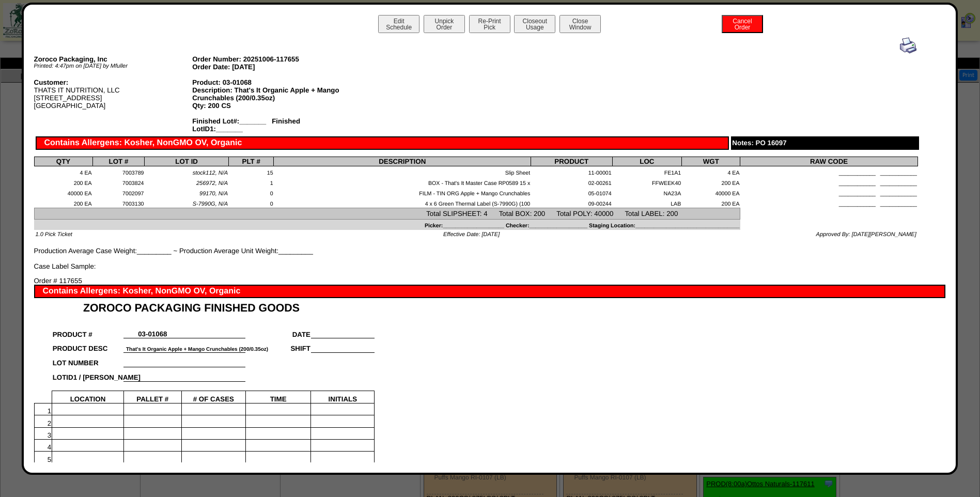 The height and width of the screenshot is (497, 980). Describe the element at coordinates (271, 125) in the screenshot. I see `div: Finished Lot#:_______ Finished LotID1:_______` at that location.